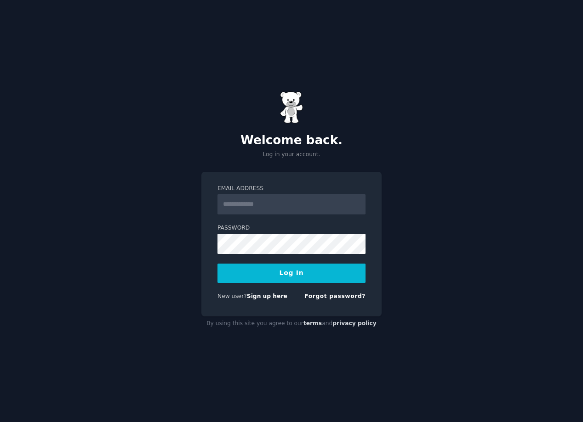 Image resolution: width=583 pixels, height=422 pixels. What do you see at coordinates (291, 324) in the screenshot?
I see `div: By using this site you agree to our and` at bounding box center [291, 324].